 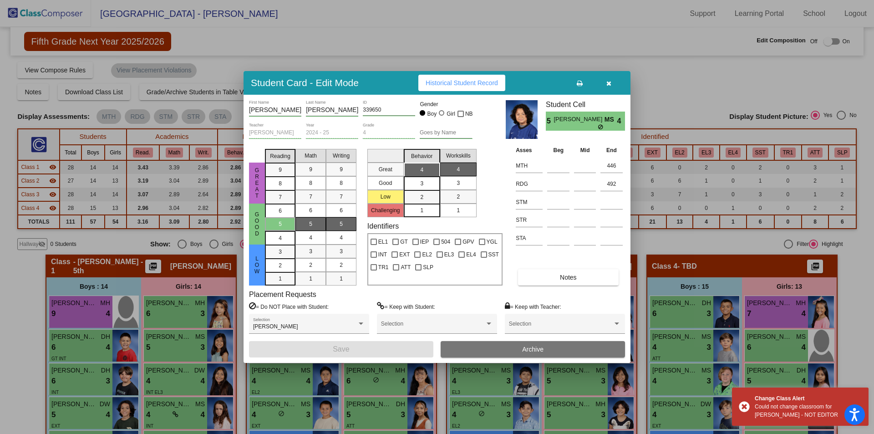 What do you see at coordinates (383, 226) in the screenshot?
I see `label: Identifiers` at bounding box center [383, 226].